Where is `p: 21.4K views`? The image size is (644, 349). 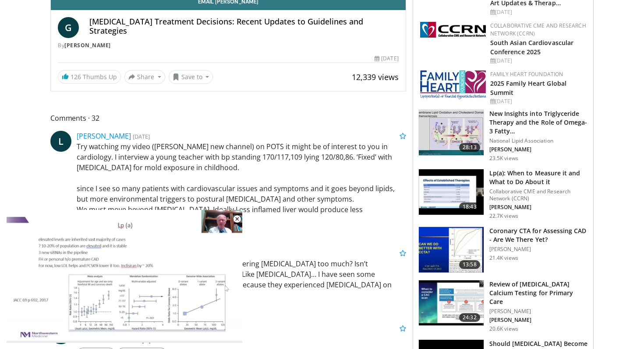 p: 21.4K views is located at coordinates (503, 258).